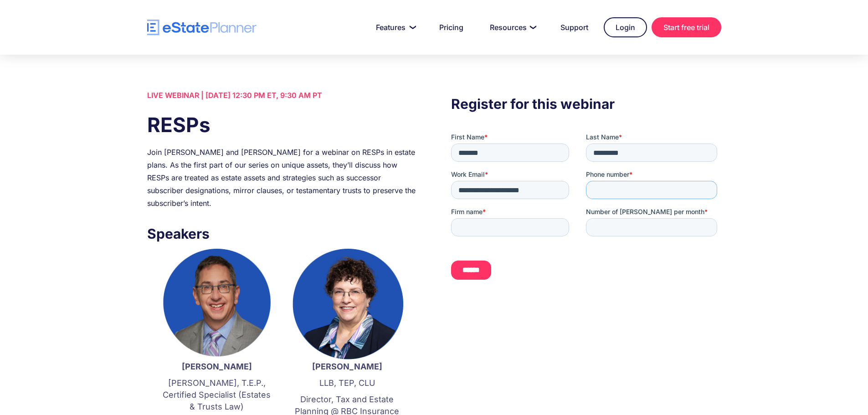 This screenshot has height=415, width=868. Describe the element at coordinates (347, 383) in the screenshot. I see `p: LLB, TEP, CLU` at that location.